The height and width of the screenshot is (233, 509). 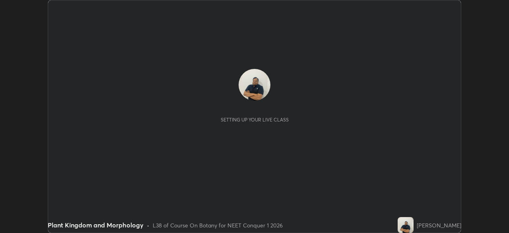 I want to click on div: Setting up your live class, so click(x=255, y=119).